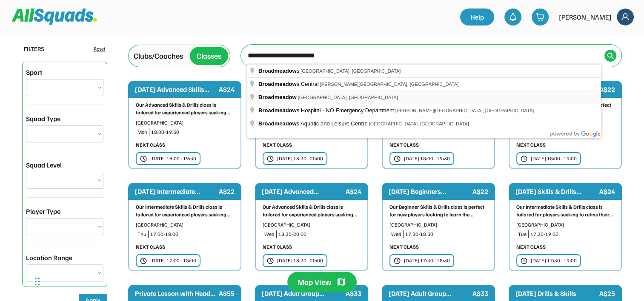  Describe the element at coordinates (142, 132) in the screenshot. I see `div: Mon` at that location.